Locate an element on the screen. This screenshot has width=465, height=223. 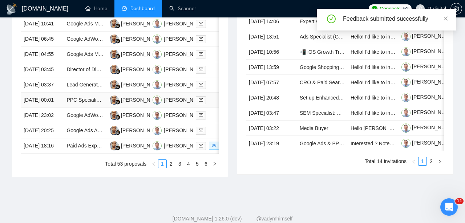
a: 1 is located at coordinates (422, 161).